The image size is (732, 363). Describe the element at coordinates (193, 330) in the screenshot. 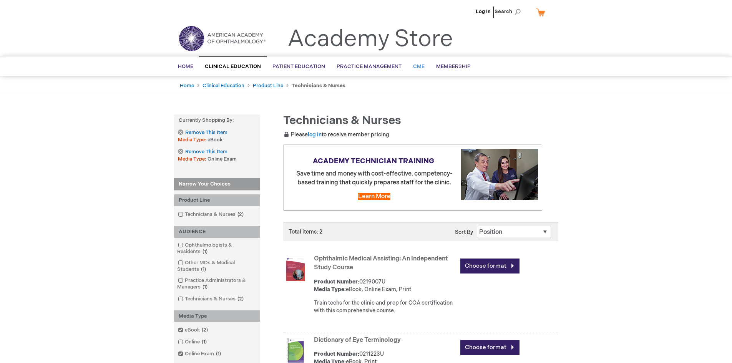

I see `a: eBook2` at that location.